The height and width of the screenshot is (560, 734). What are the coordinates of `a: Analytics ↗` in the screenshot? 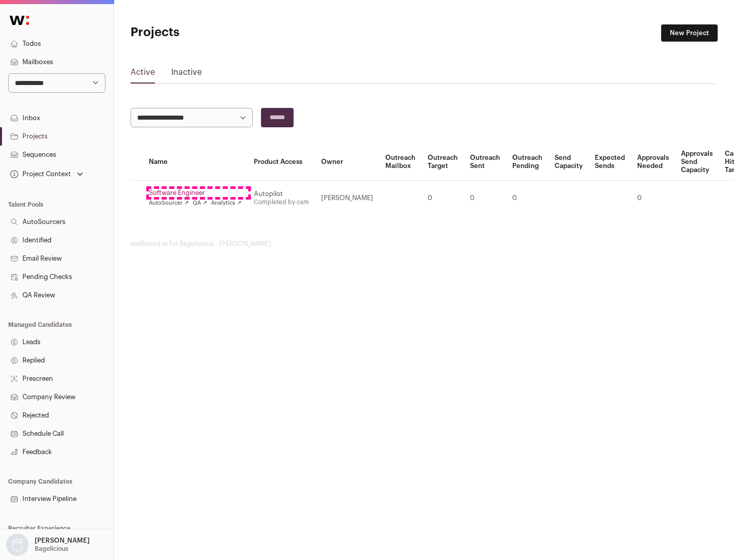 It's located at (226, 203).